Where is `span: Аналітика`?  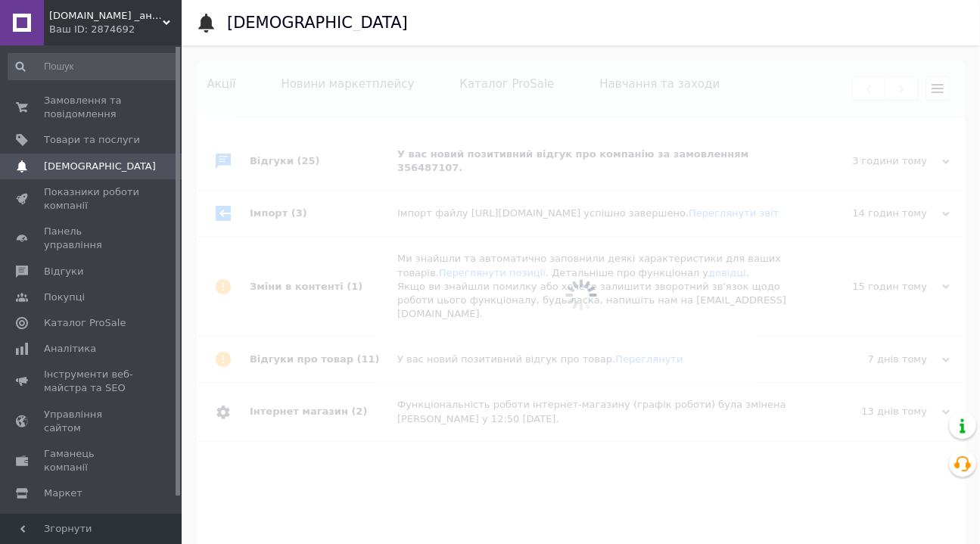
span: Аналітика is located at coordinates (70, 348).